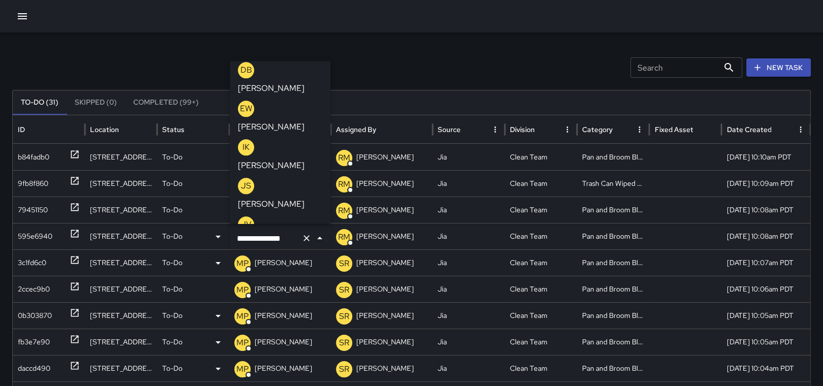  What do you see at coordinates (495, 130) in the screenshot?
I see `button: Source column menu` at bounding box center [495, 130].